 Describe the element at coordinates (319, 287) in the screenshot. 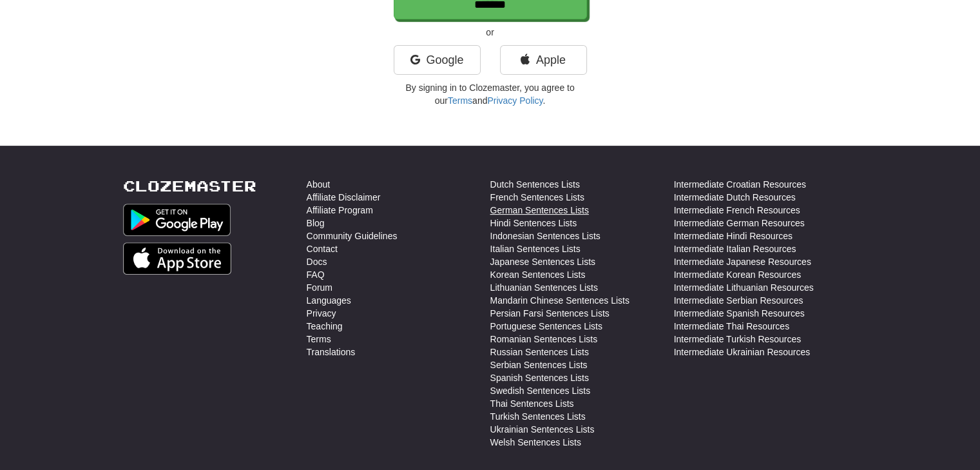

I see `a: Forum` at that location.